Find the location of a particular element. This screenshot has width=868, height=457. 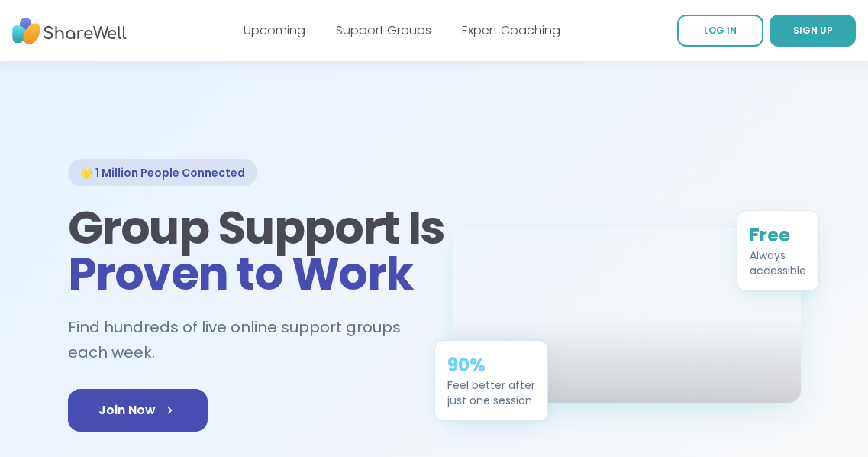

div: Always accessible is located at coordinates (778, 262).